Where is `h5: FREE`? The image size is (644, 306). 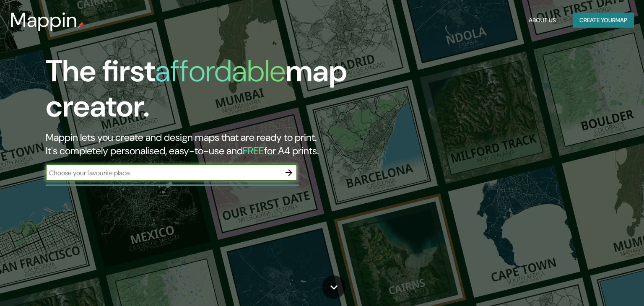 h5: FREE is located at coordinates (253, 151).